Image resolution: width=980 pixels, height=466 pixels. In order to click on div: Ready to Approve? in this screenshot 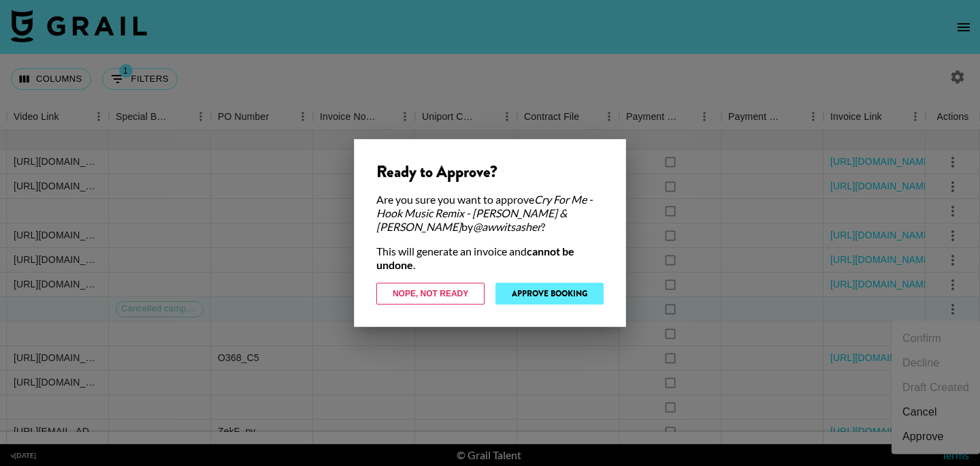, I will do `click(490, 172)`.